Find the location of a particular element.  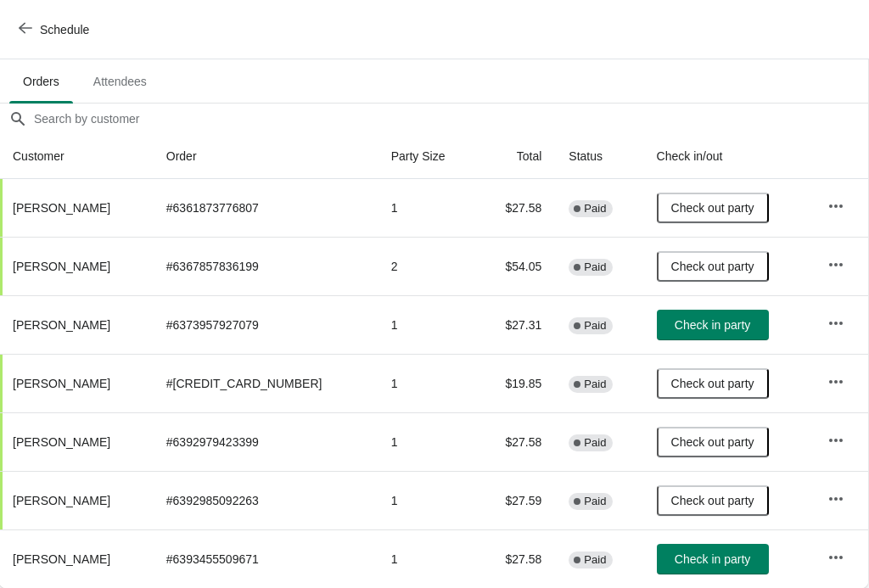

span: Attendees is located at coordinates (120, 82).